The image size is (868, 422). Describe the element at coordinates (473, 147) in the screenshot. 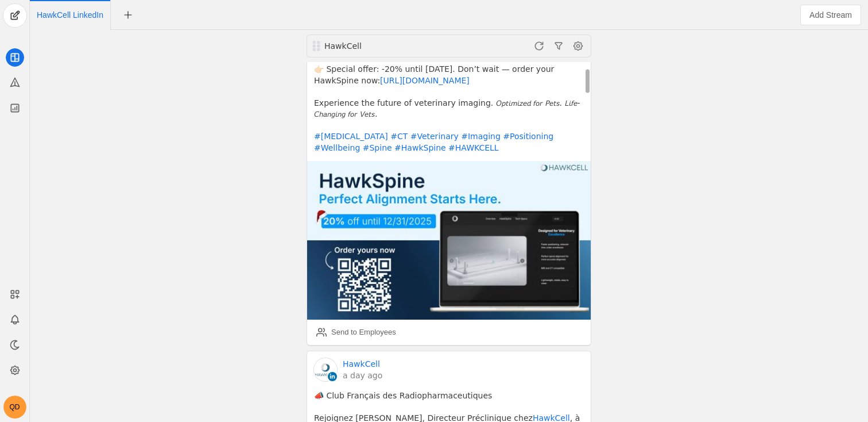

I see `a: #HAWKCELL` at that location.